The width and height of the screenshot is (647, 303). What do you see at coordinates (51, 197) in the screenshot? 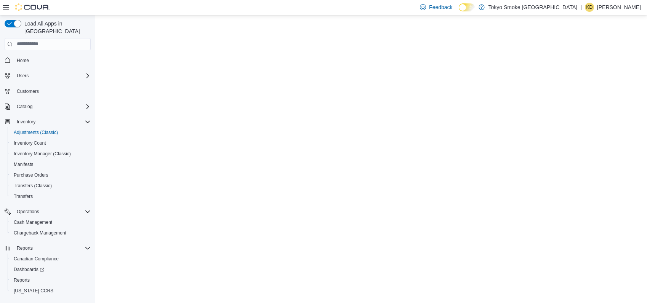
I see `button: Transfers` at bounding box center [51, 197].